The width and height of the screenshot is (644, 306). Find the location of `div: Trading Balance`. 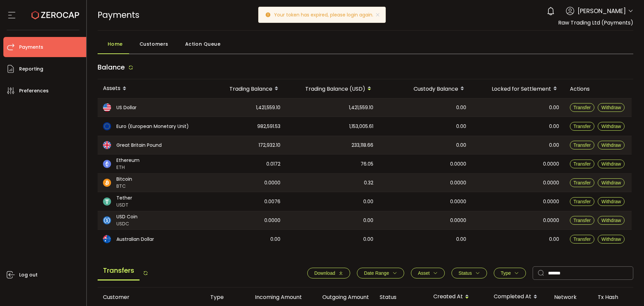

div: Trading Balance is located at coordinates (243, 88).